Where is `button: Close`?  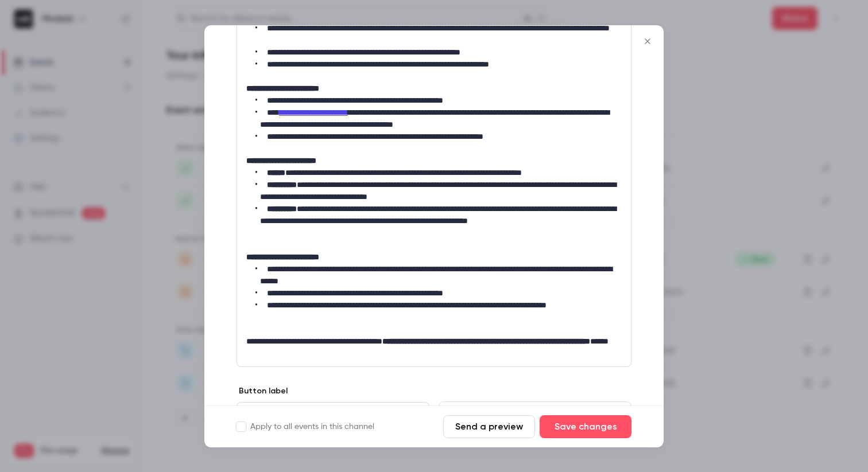
button: Close is located at coordinates (648, 41).